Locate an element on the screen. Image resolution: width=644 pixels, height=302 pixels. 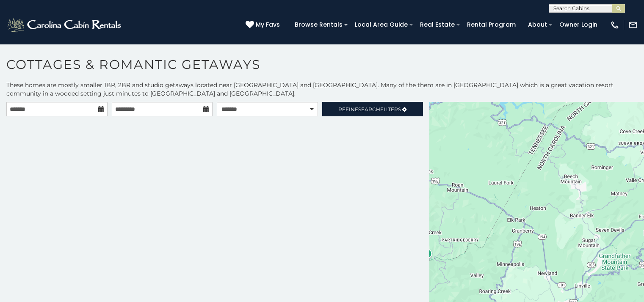
a: Rental Program is located at coordinates (491, 24).